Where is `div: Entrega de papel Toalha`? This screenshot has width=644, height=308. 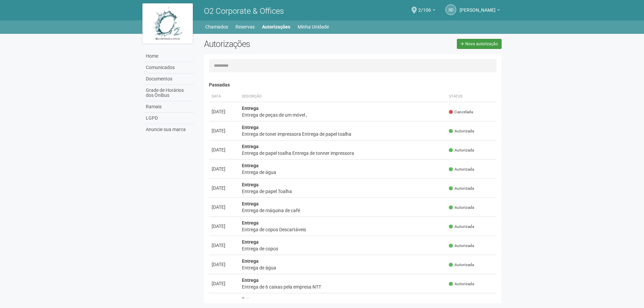
div: Entrega de papel Toalha is located at coordinates (342, 192).